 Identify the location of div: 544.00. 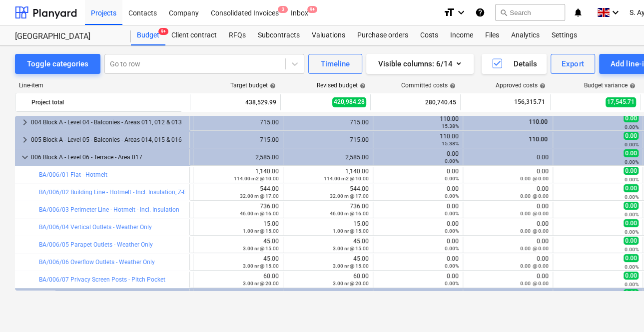
(328, 192).